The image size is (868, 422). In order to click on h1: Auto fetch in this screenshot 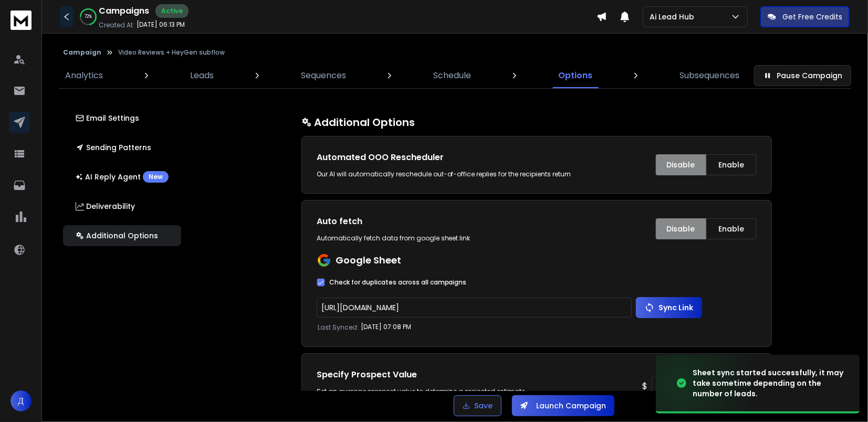, I will do `click(421, 221)`.